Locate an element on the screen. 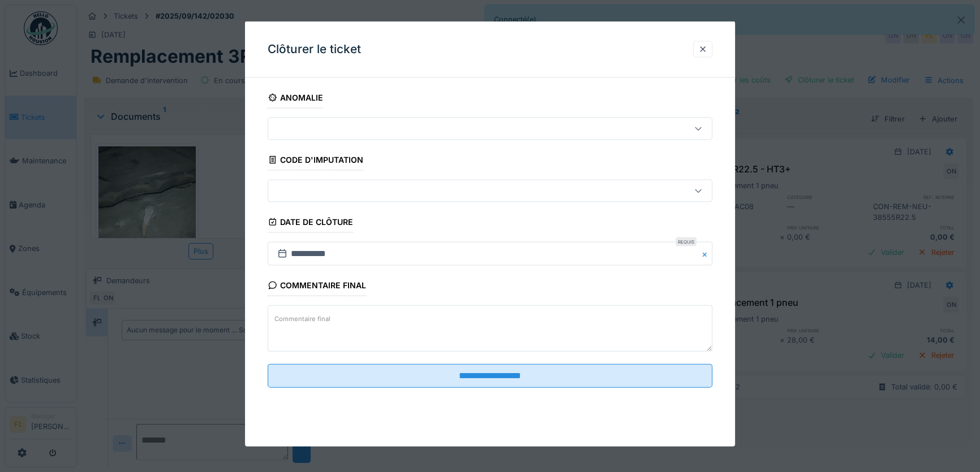  button: Close is located at coordinates (707, 254).